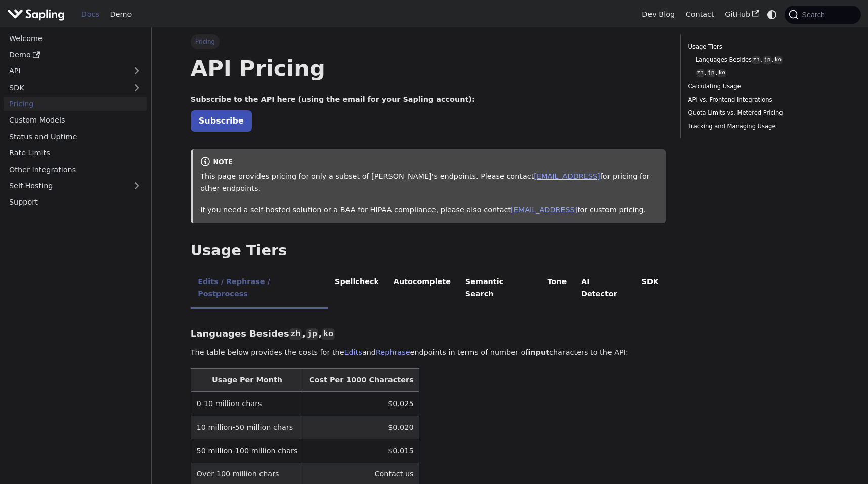 The height and width of the screenshot is (484, 868). I want to click on a: Contact, so click(701, 14).